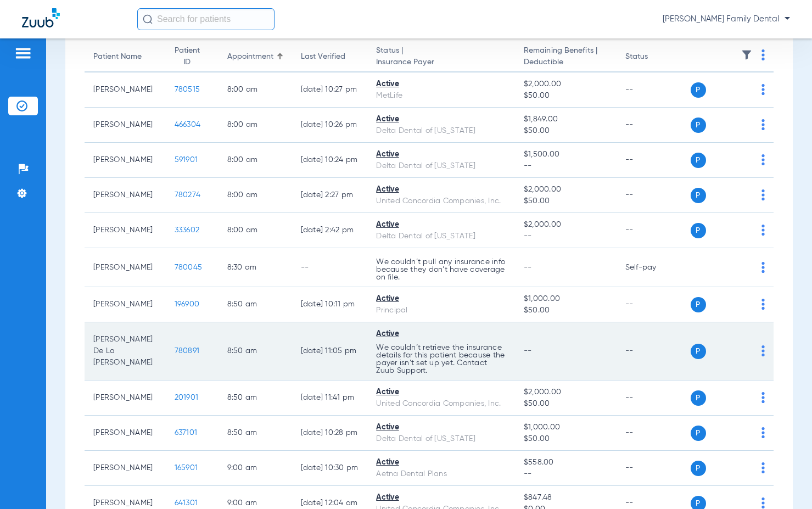 This screenshot has height=509, width=812. Describe the element at coordinates (785, 482) in the screenshot. I see `div: Chat Widget` at that location.